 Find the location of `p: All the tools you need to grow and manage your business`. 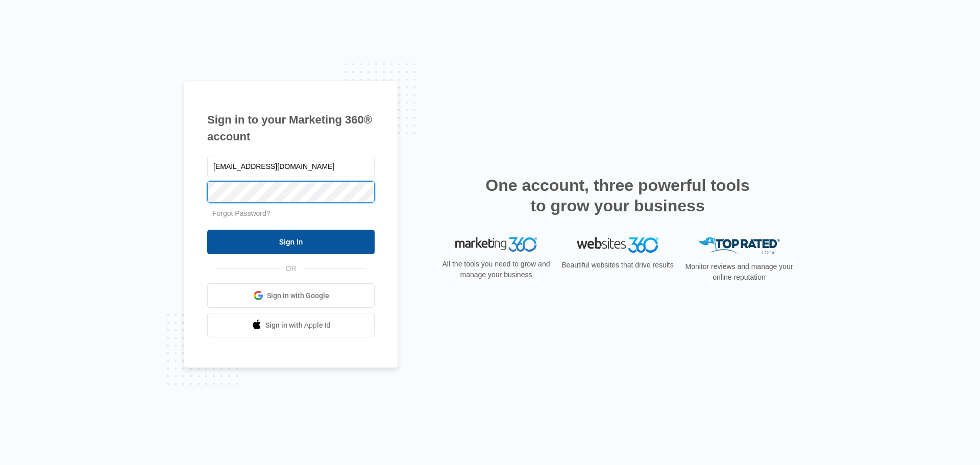

p: All the tools you need to grow and manage your business is located at coordinates (496, 270).